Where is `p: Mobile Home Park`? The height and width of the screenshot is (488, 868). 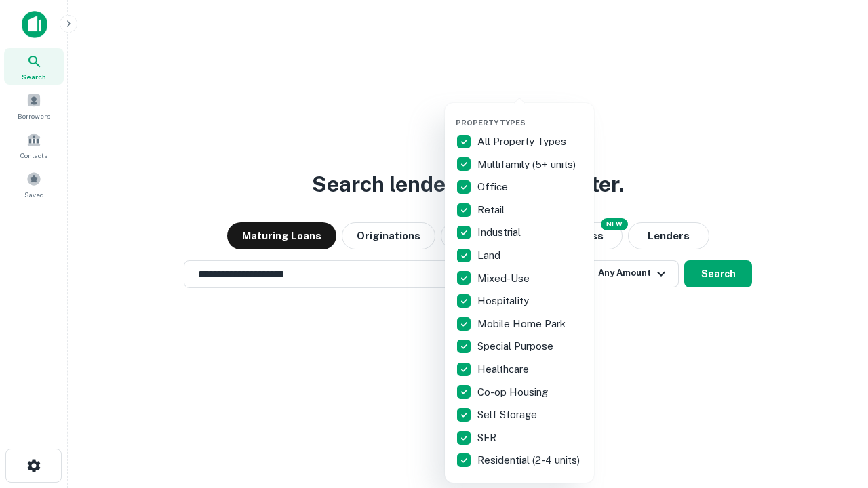 p: Mobile Home Park is located at coordinates (523, 324).